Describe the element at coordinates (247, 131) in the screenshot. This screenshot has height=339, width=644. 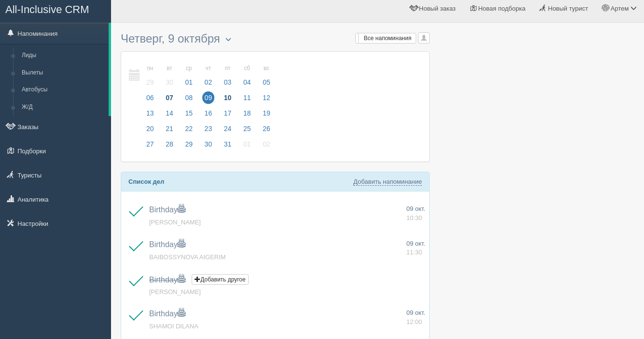
I see `a: 25` at that location.